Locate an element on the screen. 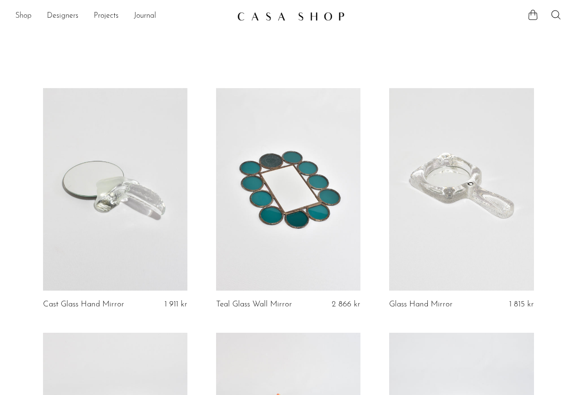  a: Cast Glass Hand Mirror is located at coordinates (84, 304).